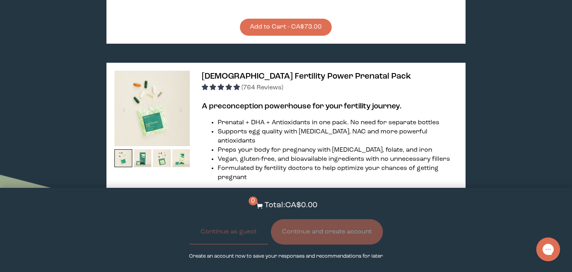 This screenshot has width=572, height=272. What do you see at coordinates (338, 159) in the screenshot?
I see `li: Vegan, gluten-free, and bioavailable ingredients with no unnecessary fillers` at bounding box center [338, 159].